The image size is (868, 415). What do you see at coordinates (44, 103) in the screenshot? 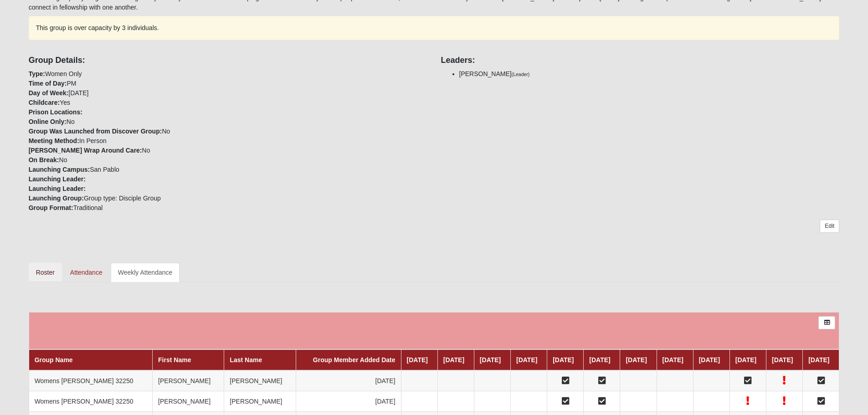
I see `strong: Childcare:` at bounding box center [44, 103].